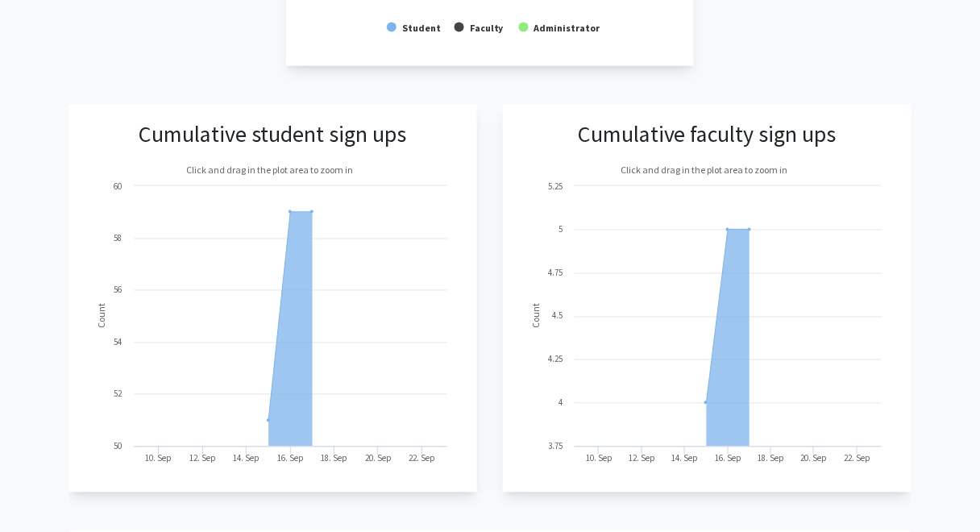 The width and height of the screenshot is (980, 532). What do you see at coordinates (486, 27) in the screenshot?
I see `text: Faculty` at bounding box center [486, 27].